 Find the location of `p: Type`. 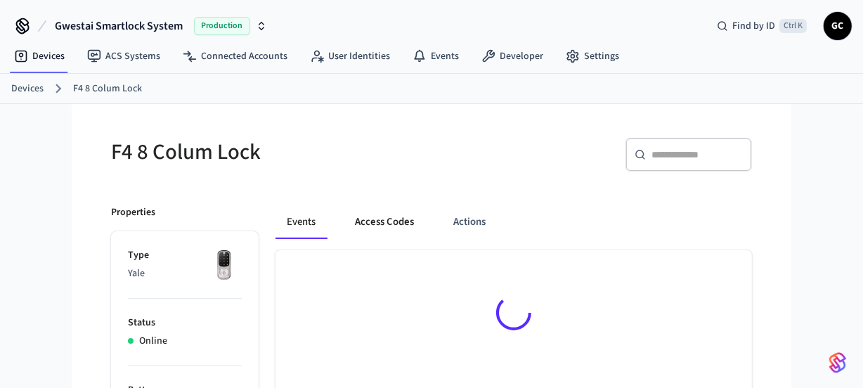

p: Type is located at coordinates (185, 255).